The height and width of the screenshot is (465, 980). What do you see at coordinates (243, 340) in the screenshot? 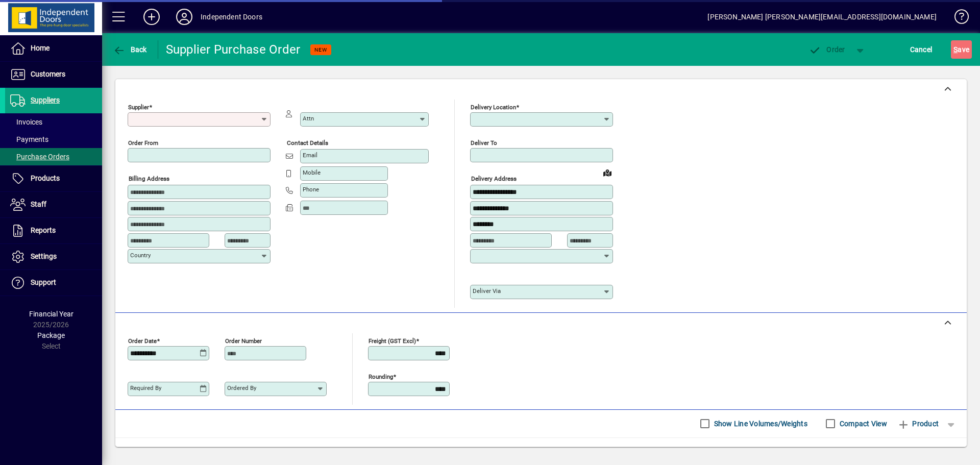
I see `mat-label: Order number` at bounding box center [243, 340].